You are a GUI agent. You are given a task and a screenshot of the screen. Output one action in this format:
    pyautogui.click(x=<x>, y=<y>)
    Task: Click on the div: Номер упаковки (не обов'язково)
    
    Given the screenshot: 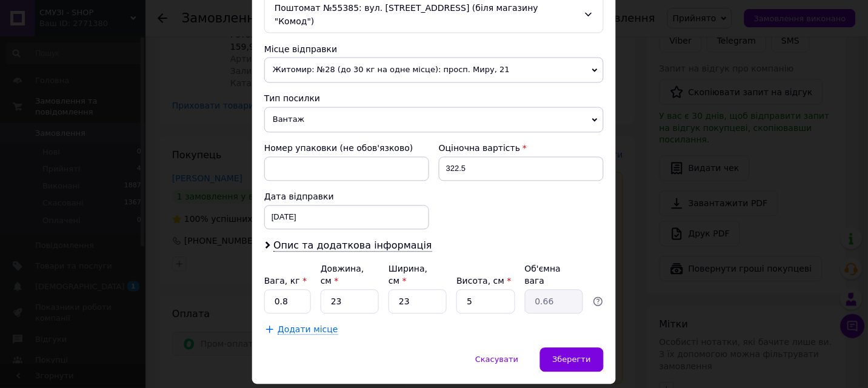 What is the action you would take?
    pyautogui.click(x=346, y=149)
    